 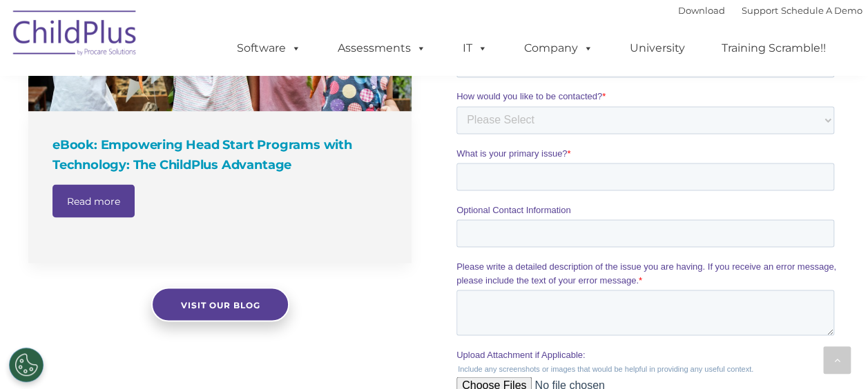 What do you see at coordinates (75, 35) in the screenshot?
I see `img: ChildPlus by Procare Solutions` at bounding box center [75, 35].